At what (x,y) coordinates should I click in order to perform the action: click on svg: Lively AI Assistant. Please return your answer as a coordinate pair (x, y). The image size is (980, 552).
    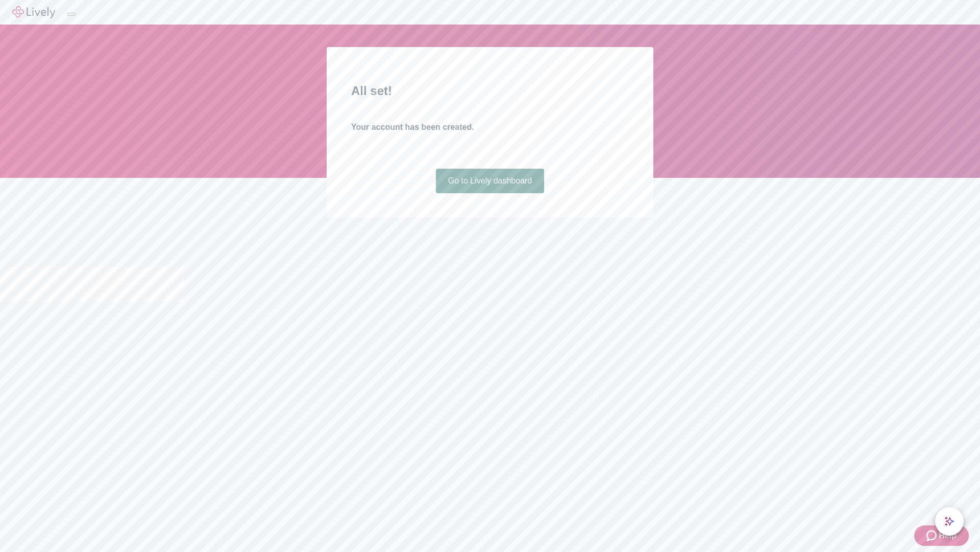
    Looking at the image, I should click on (949, 521).